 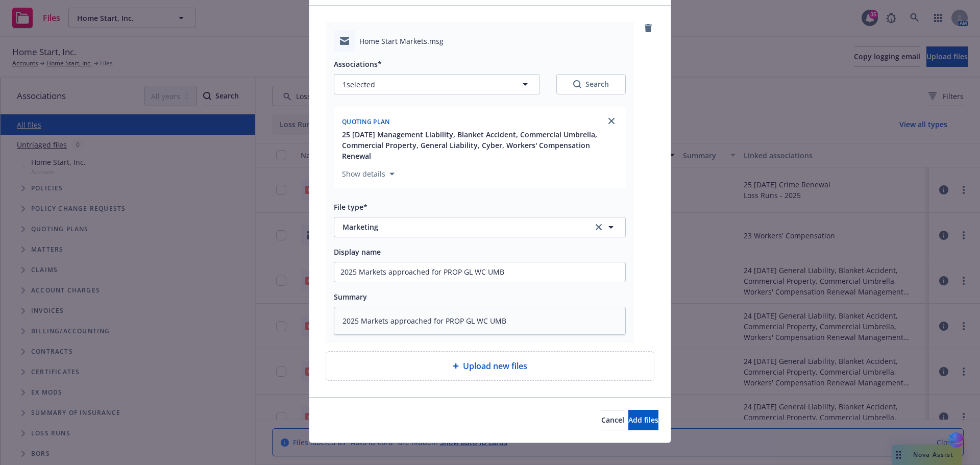 I want to click on a: clear selection, so click(x=599, y=228).